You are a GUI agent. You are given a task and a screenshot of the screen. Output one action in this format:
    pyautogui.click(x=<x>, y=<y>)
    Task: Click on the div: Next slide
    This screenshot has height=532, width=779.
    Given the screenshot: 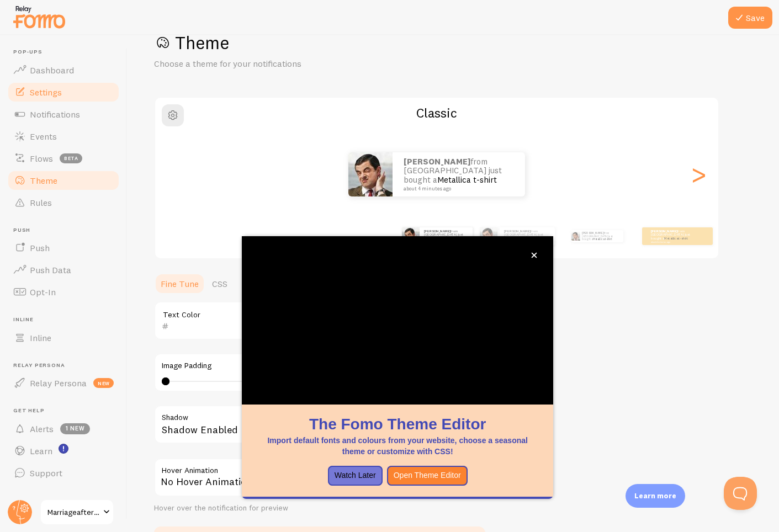 What is the action you would take?
    pyautogui.click(x=698, y=175)
    